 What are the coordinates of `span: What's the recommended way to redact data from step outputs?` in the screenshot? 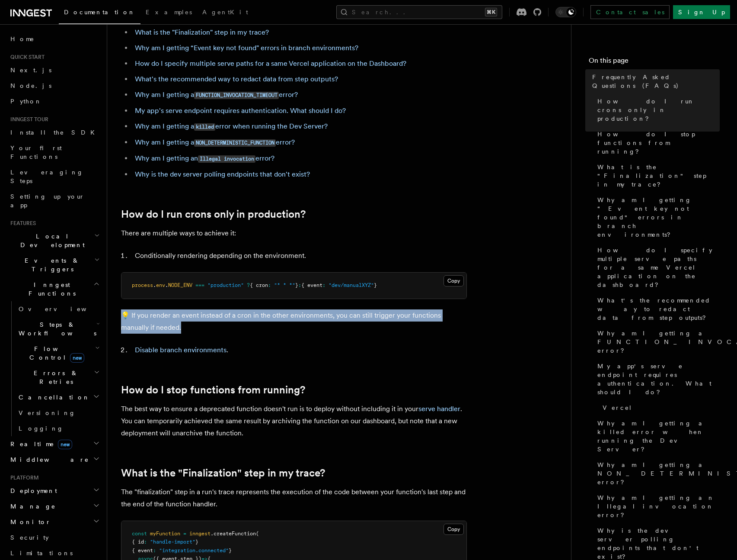 It's located at (658, 309).